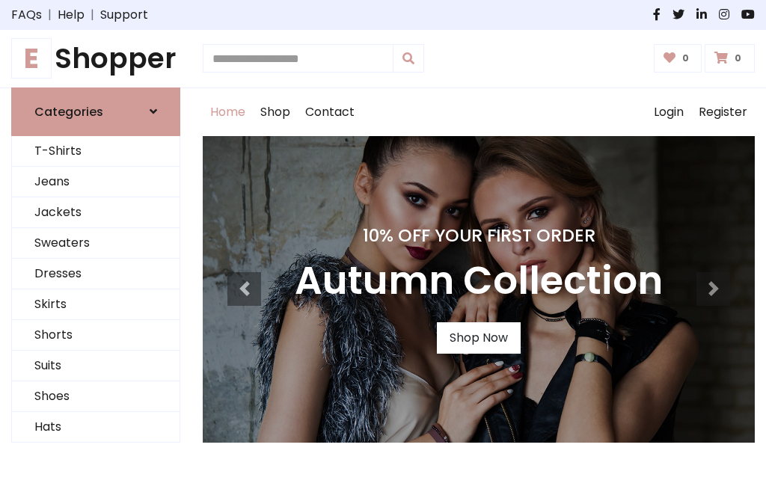 The height and width of the screenshot is (492, 766). Describe the element at coordinates (96, 151) in the screenshot. I see `a: T-Shirts` at that location.